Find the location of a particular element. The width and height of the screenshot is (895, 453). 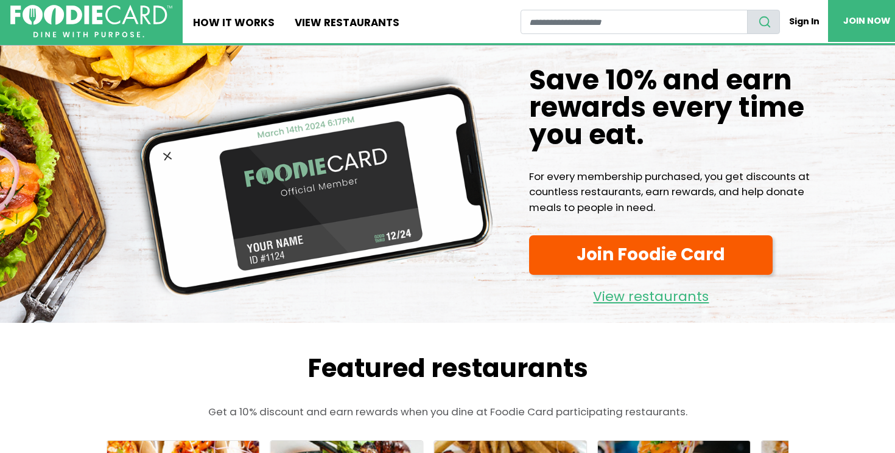

h2: Featured restaurants is located at coordinates (447, 369).